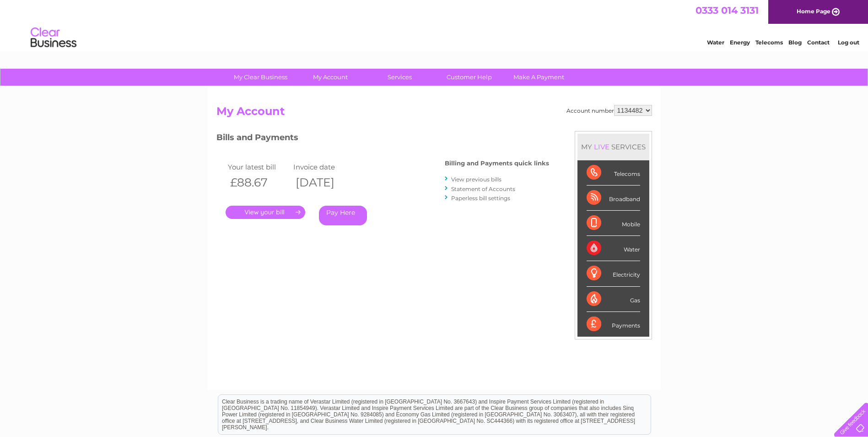 The image size is (868, 437). What do you see at coordinates (399, 77) in the screenshot?
I see `a: Services` at bounding box center [399, 77].